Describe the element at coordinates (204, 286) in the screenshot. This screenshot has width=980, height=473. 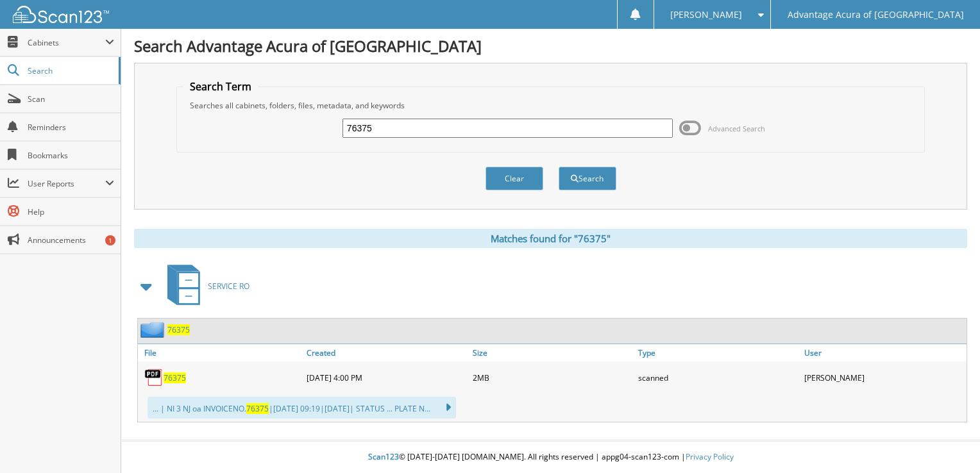
I see `a: SERVICE RO` at that location.